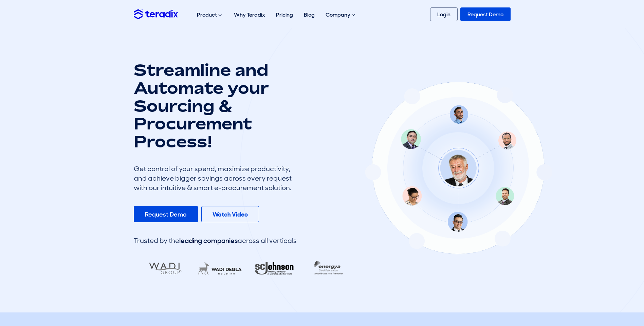  I want to click on span: leading companies, so click(208, 241).